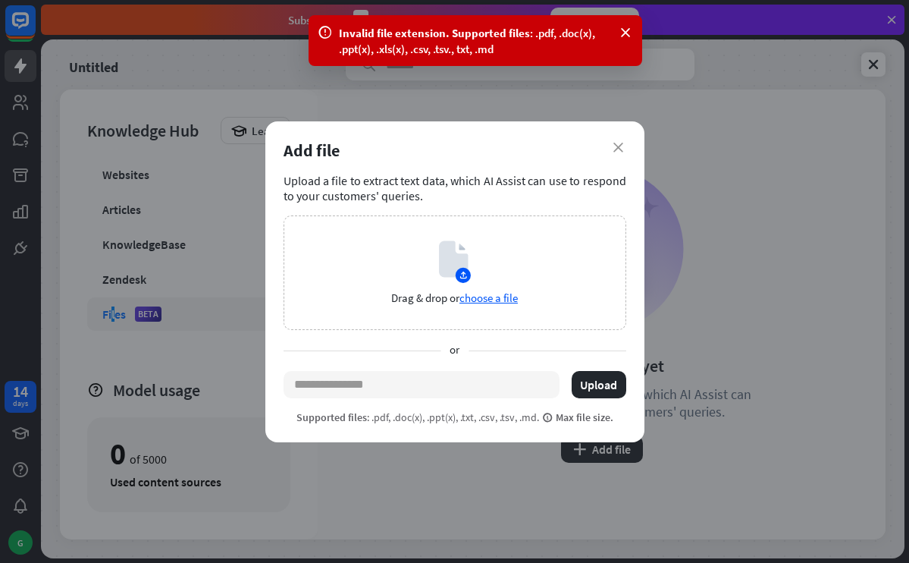 This screenshot has width=909, height=563. What do you see at coordinates (331, 417) in the screenshot?
I see `span: Supported files` at bounding box center [331, 417].